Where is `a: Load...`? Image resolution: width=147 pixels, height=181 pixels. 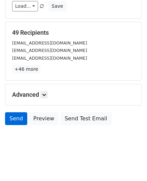
a: Load... is located at coordinates (25, 6).